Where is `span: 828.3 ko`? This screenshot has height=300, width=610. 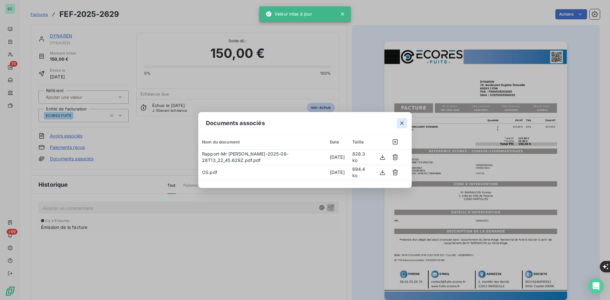 span: 828.3 ko is located at coordinates (358, 157).